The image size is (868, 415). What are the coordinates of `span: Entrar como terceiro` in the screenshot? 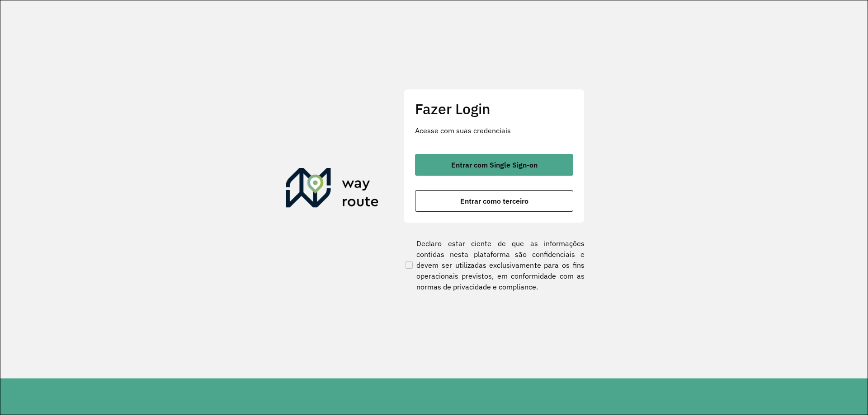 It's located at (494, 201).